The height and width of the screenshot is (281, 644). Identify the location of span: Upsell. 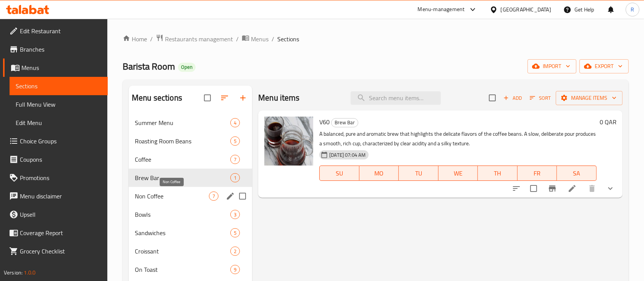
(61, 214).